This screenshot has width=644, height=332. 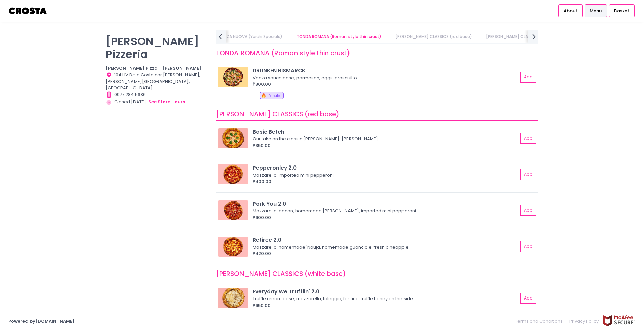 What do you see at coordinates (385, 305) in the screenshot?
I see `div: ₱650.00` at bounding box center [385, 305].